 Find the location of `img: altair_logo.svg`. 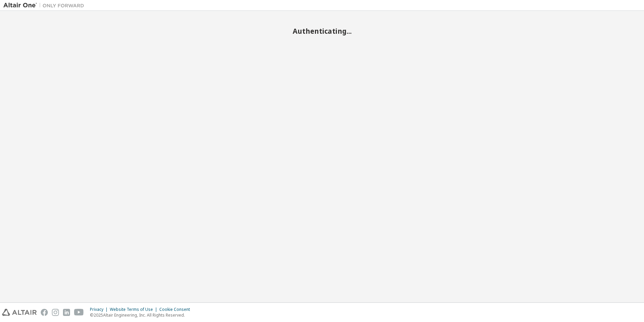

img: altair_logo.svg is located at coordinates (19, 312).